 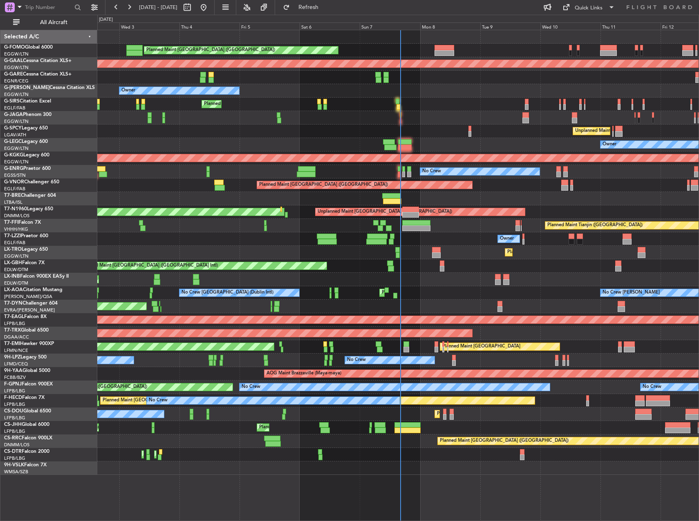 I want to click on span: G-GARE, so click(x=13, y=74).